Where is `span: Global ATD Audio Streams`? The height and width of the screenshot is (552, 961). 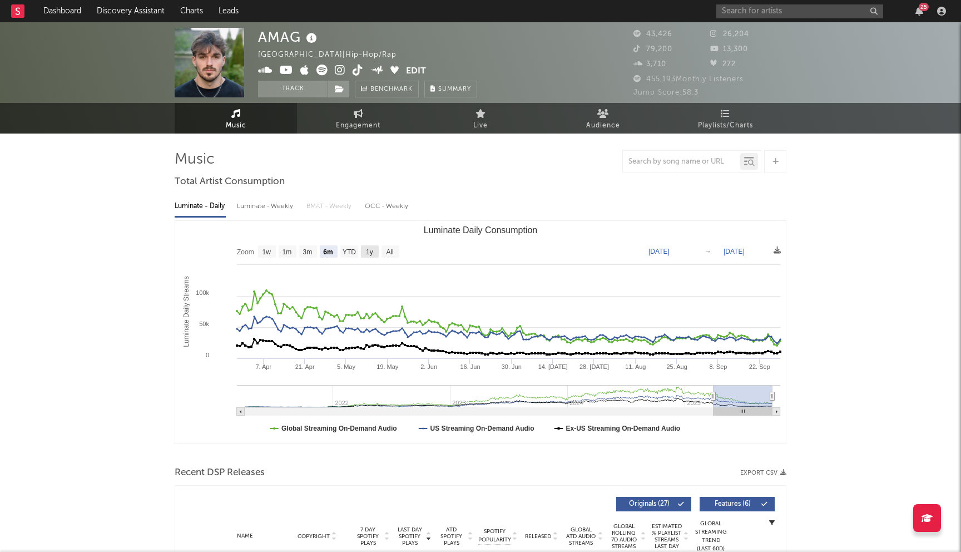
span: Global ATD Audio Streams is located at coordinates (581, 536).